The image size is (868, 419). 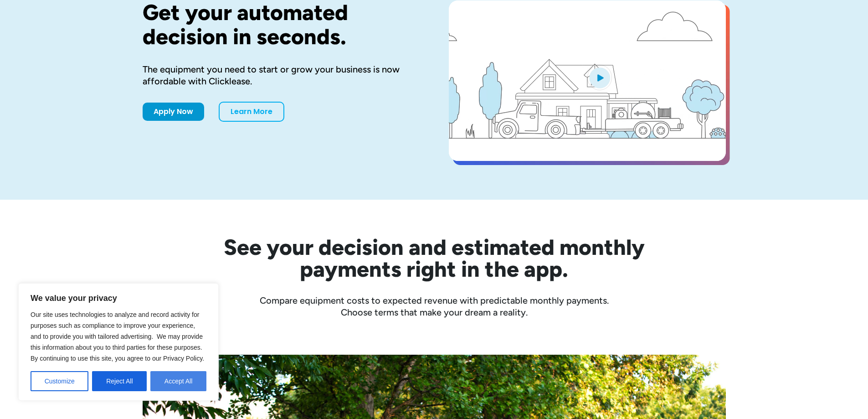 What do you see at coordinates (178, 381) in the screenshot?
I see `button: Accept All` at bounding box center [178, 381].